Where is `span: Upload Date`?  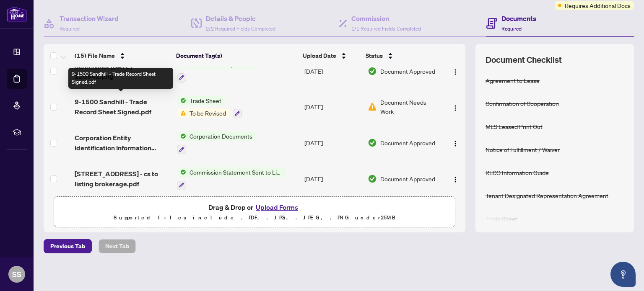
span: Upload Date is located at coordinates (320, 56).